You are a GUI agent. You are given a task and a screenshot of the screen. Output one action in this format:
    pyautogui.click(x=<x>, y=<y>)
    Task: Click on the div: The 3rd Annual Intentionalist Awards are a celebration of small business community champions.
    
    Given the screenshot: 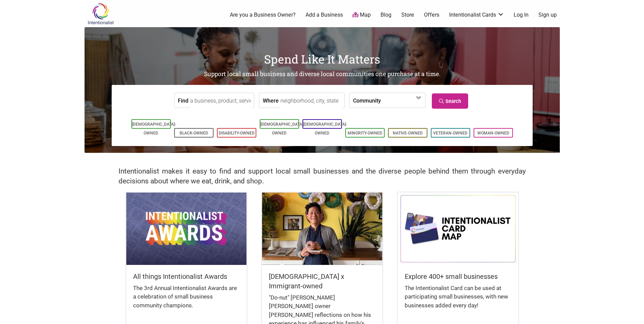 What is the action you would take?
    pyautogui.click(x=187, y=300)
    